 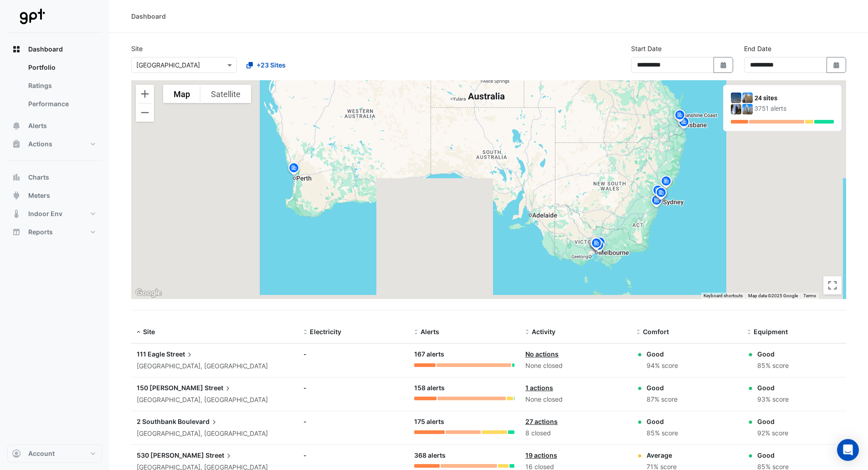 I want to click on label: Start Date, so click(x=646, y=49).